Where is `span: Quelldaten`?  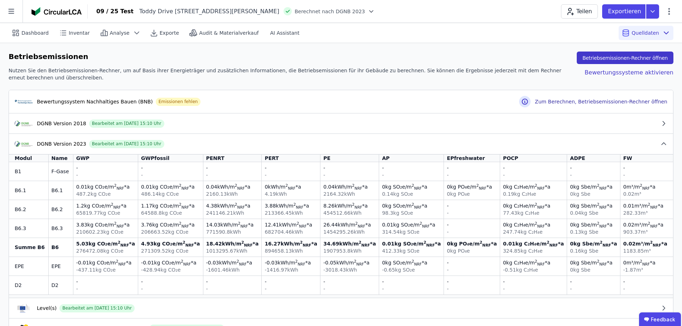
span: Quelldaten is located at coordinates (645, 33).